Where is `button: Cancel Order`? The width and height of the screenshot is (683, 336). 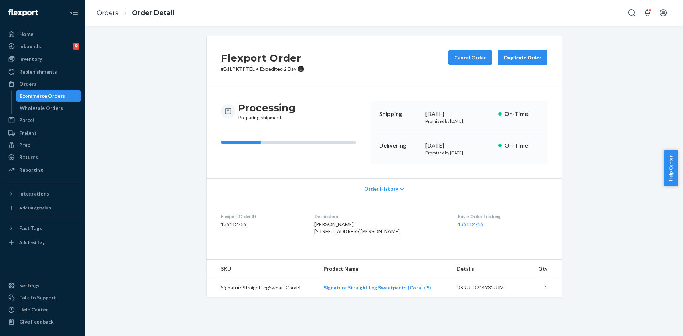
button: Cancel Order is located at coordinates (470, 58).